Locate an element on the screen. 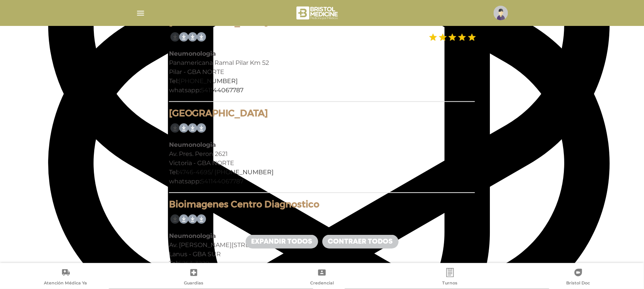  a: Bristol Doc is located at coordinates (578, 278).